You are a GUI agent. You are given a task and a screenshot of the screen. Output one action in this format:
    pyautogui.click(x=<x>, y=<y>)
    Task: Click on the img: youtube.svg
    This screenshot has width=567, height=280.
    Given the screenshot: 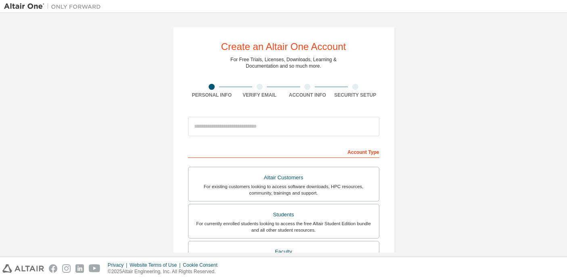 What is the action you would take?
    pyautogui.click(x=94, y=269)
    